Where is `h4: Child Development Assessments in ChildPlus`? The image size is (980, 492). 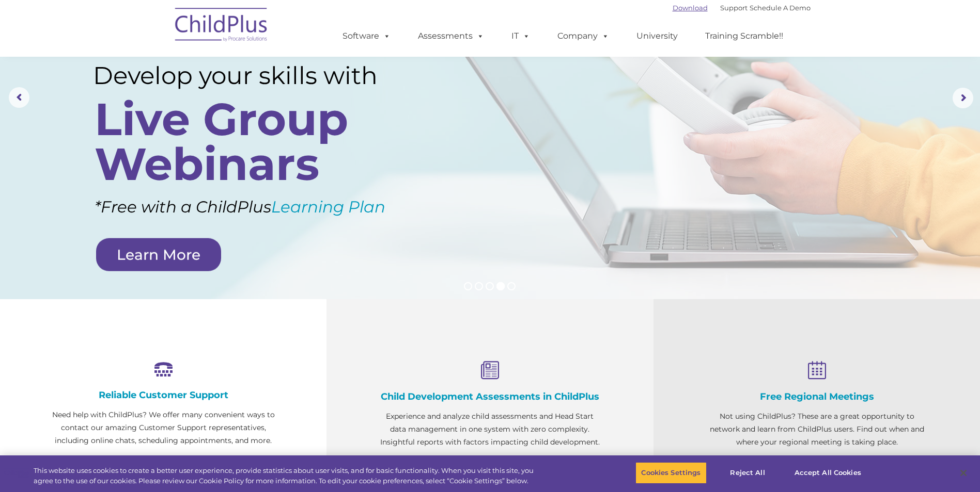 h4: Child Development Assessments in ChildPlus is located at coordinates (490, 397).